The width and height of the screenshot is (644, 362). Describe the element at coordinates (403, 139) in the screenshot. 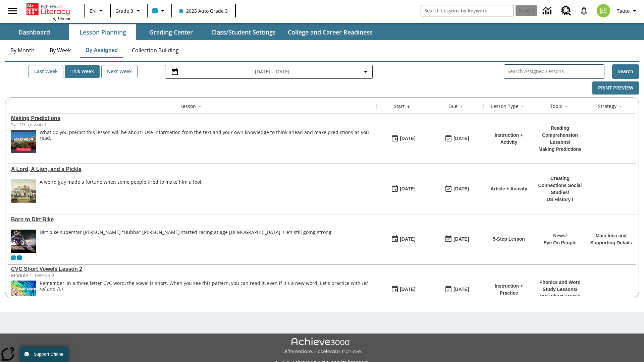

I see `button: 08/27/25: First time the lesson was available` at that location.